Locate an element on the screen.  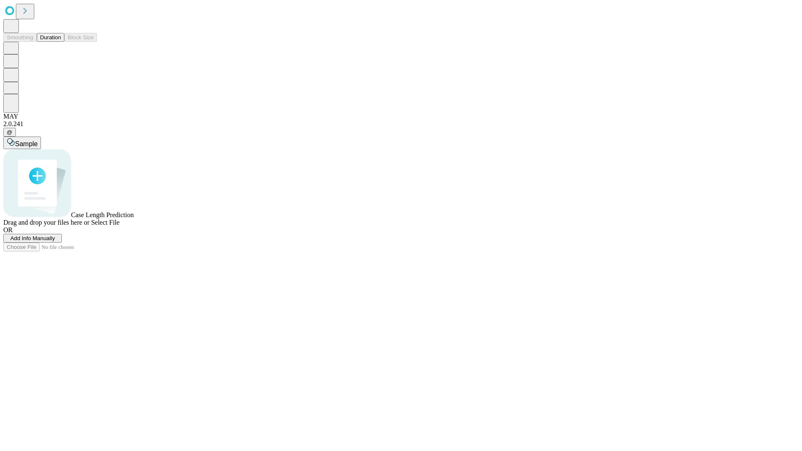
span: Sample is located at coordinates (26, 144).